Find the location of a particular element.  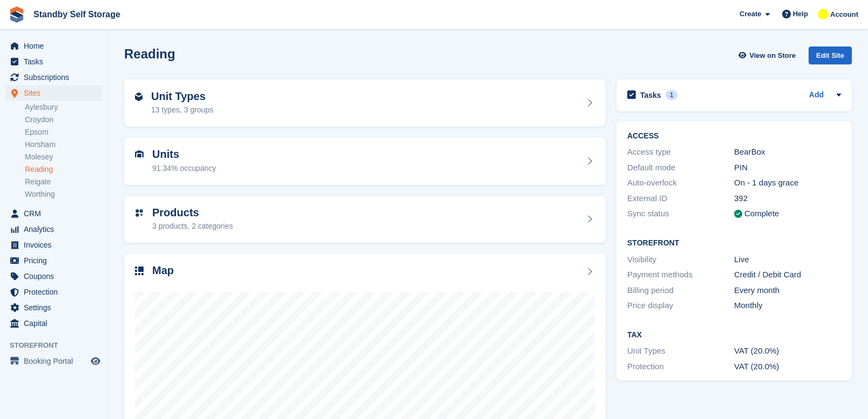

a: Horsham is located at coordinates (63, 145).